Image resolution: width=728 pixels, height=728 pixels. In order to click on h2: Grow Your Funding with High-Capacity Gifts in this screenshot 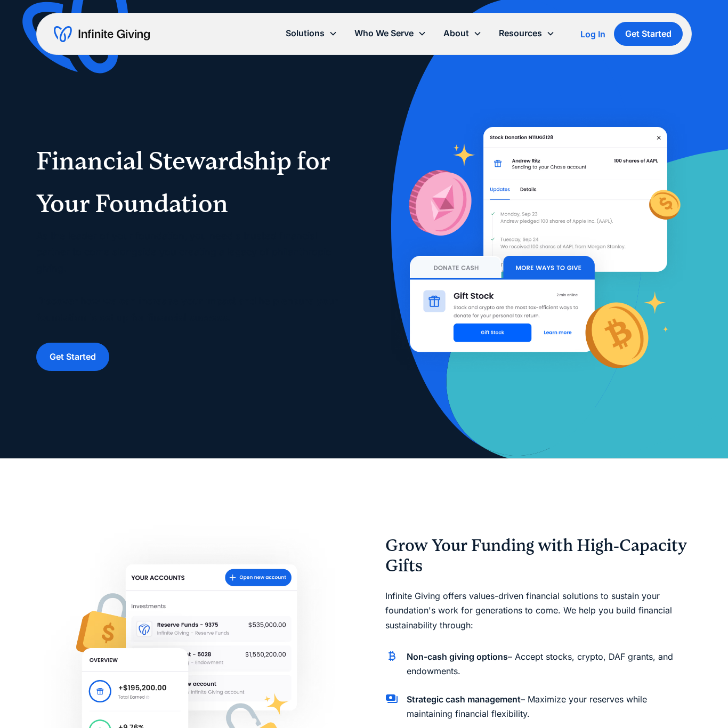, I will do `click(538, 556)`.